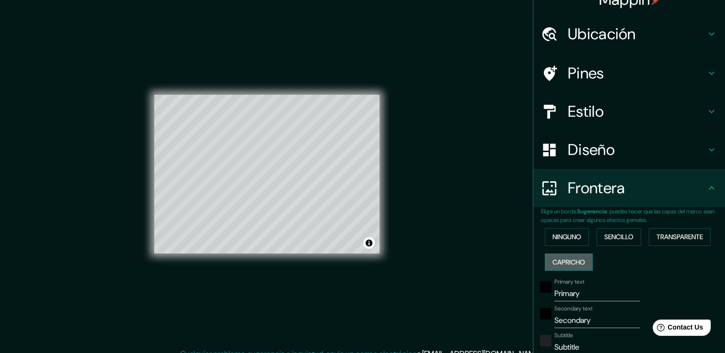 The height and width of the screenshot is (353, 725). What do you see at coordinates (637, 34) in the screenshot?
I see `h4: Ubicación` at bounding box center [637, 34].